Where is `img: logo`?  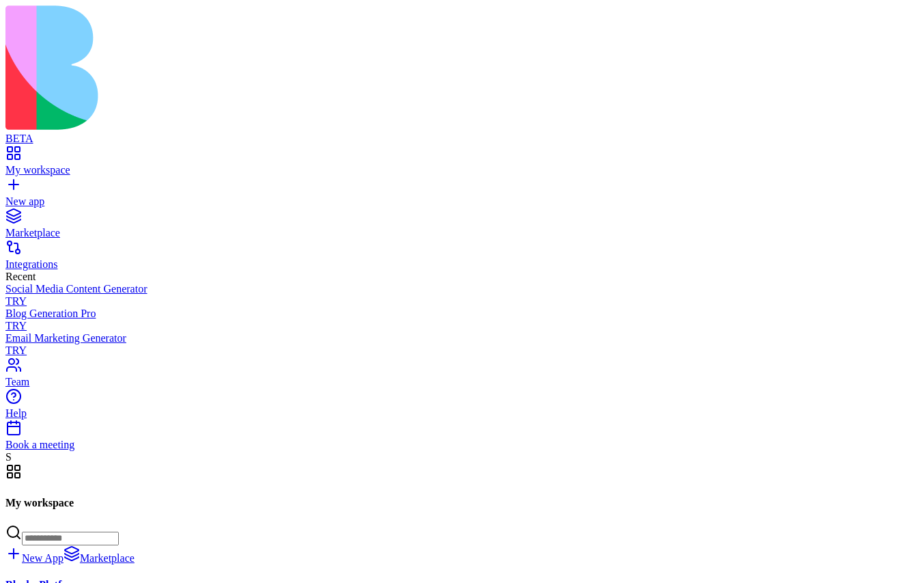 img: logo is located at coordinates (280, 68).